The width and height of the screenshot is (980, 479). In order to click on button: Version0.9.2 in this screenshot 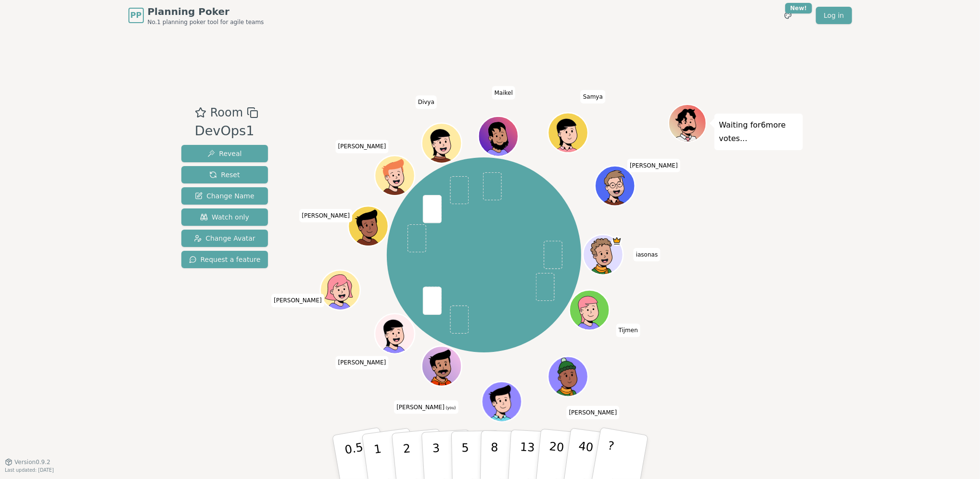, I will do `click(27, 462)`.